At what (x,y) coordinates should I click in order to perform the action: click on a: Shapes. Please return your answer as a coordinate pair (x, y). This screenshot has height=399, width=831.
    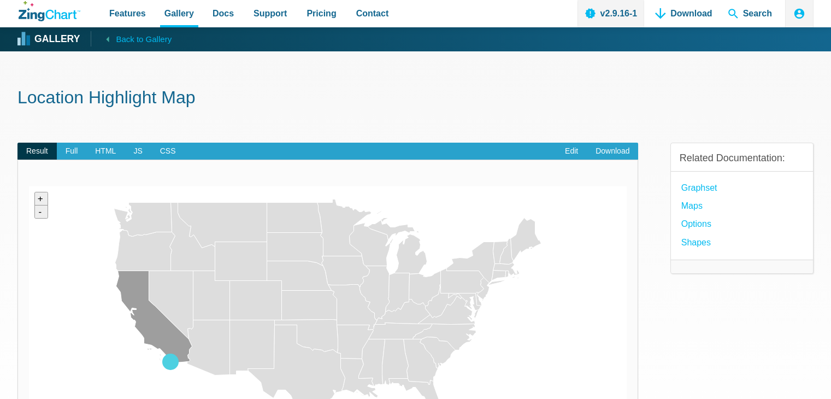
    Looking at the image, I should click on (696, 242).